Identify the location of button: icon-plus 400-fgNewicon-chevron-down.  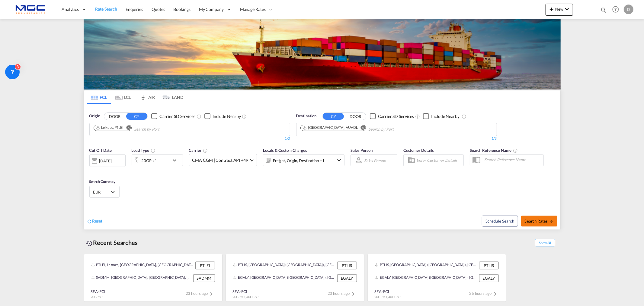
(559, 10).